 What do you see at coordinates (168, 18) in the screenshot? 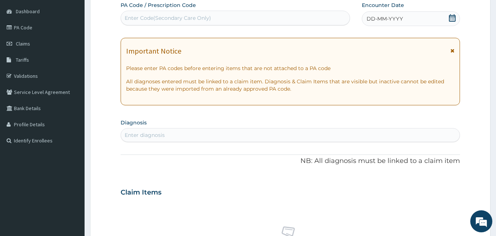
I see `div: Enter Code(Secondary Care Only)` at bounding box center [168, 18].